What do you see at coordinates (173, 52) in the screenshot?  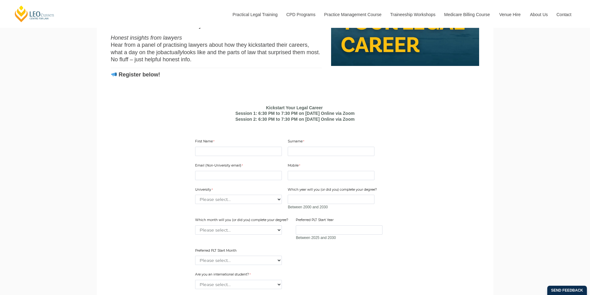 I see `span: actually` at bounding box center [173, 52].